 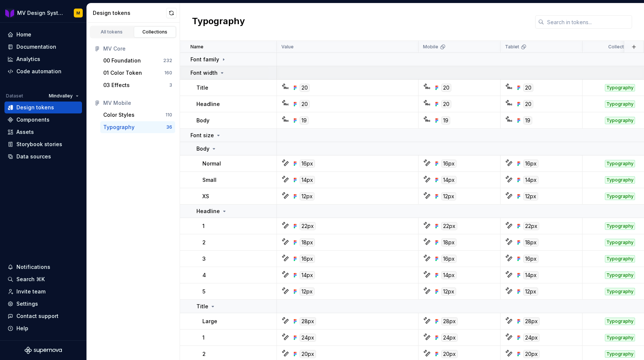 I want to click on button: Typography36, so click(x=138, y=127).